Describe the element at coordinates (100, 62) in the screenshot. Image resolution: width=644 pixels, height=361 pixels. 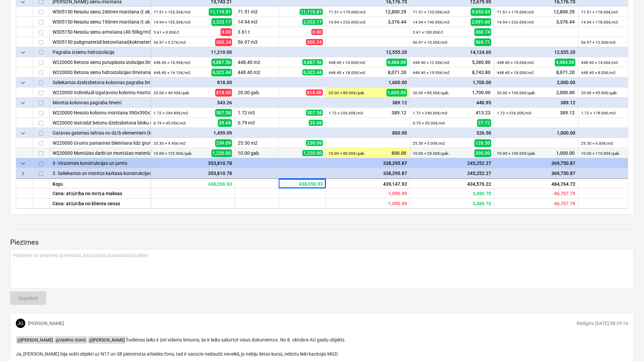
I see `div: W220000 Betona sienu putuplasta izolācijas līmēšana, ieskaitot virsmas slīpēšanu, gruntēšanu un k...` at that location.